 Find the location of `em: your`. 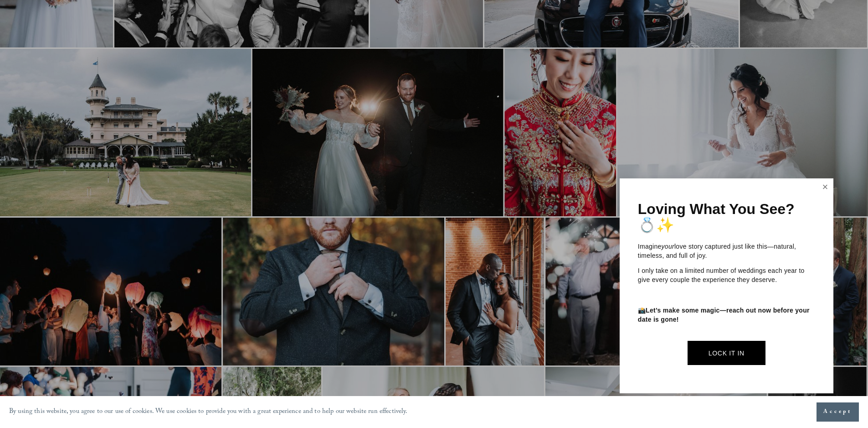

em: your is located at coordinates (668, 246).